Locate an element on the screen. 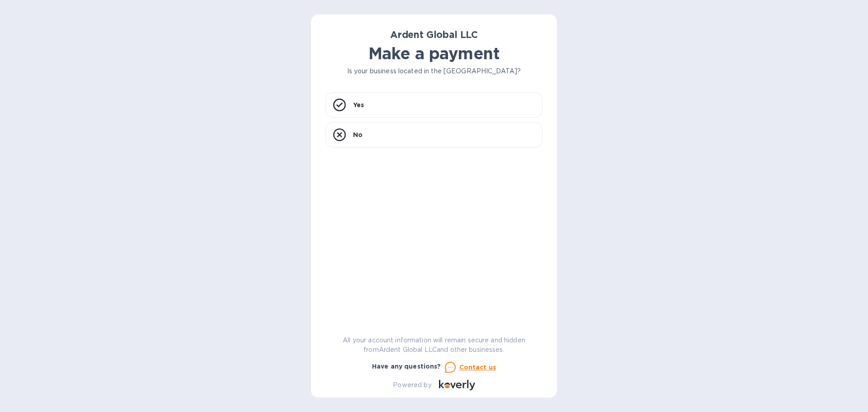  b: Ardent Global LLC is located at coordinates (434, 34).